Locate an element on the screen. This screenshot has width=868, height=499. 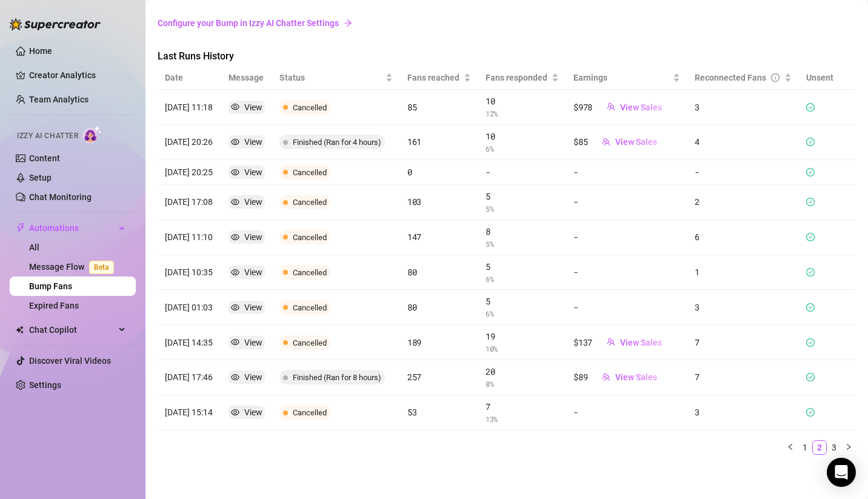
li: 1 is located at coordinates (805, 447).